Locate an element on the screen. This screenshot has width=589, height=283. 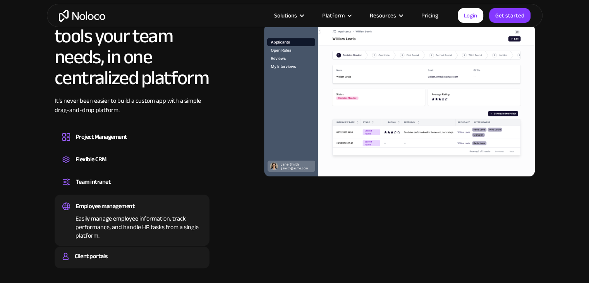
a: Pricing is located at coordinates (430, 15).